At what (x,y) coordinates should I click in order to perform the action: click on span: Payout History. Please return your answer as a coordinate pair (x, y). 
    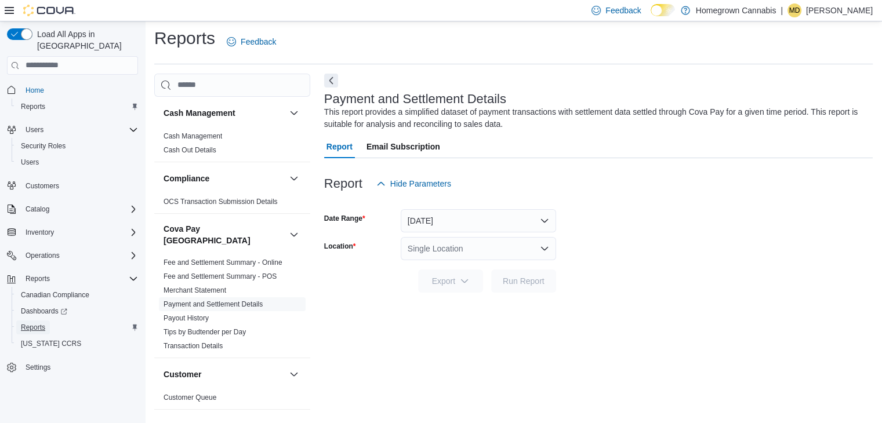
    Looking at the image, I should click on (186, 318).